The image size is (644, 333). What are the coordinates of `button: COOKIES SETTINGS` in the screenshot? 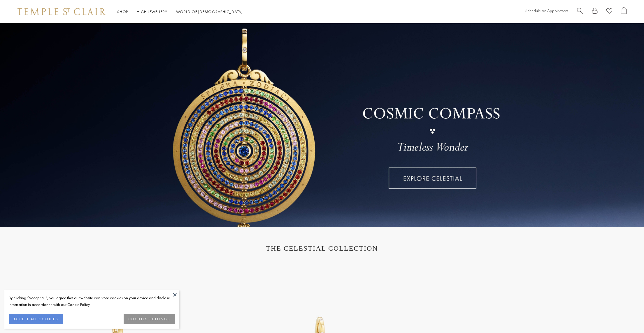 It's located at (149, 319).